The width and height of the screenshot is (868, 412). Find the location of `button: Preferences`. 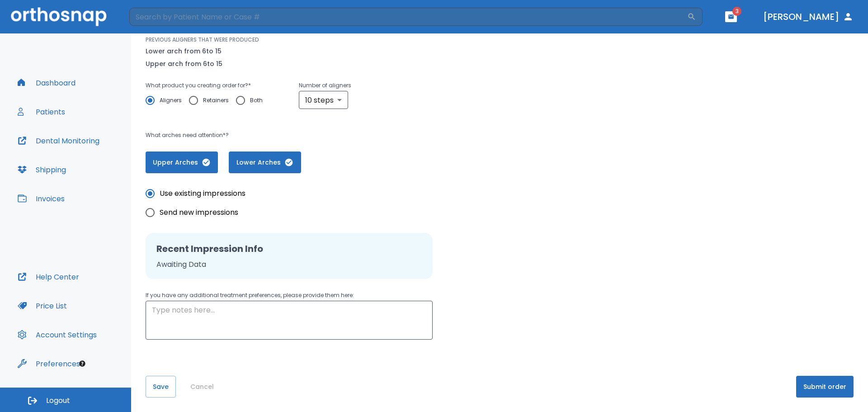

button: Preferences is located at coordinates (49, 364).